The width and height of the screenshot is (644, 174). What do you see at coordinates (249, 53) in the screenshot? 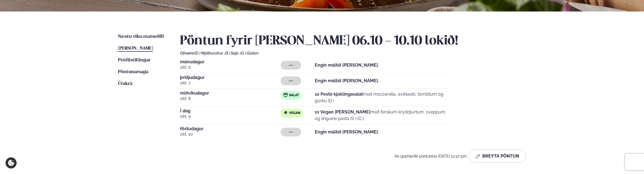
I see `span: (G ) Glúten` at bounding box center [249, 53].